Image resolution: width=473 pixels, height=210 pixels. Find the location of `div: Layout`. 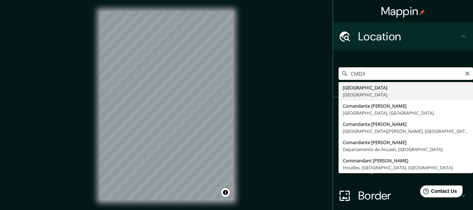

div: Layout is located at coordinates (403, 167).